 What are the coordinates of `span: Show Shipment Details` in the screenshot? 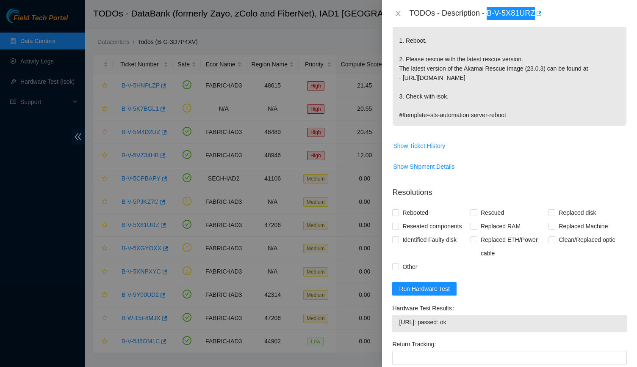 It's located at (423, 167).